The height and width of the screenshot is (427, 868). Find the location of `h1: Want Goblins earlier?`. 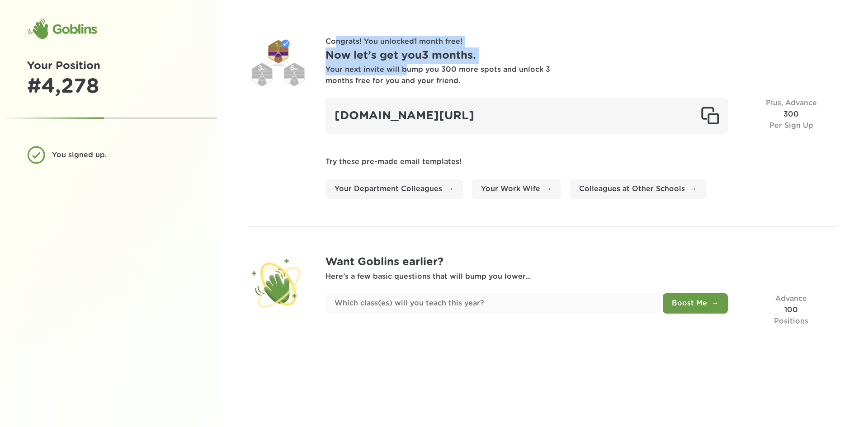

h1: Want Goblins earlier? is located at coordinates (581, 262).